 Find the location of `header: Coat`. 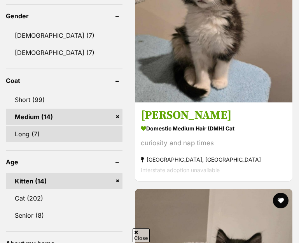

header: Coat is located at coordinates (64, 81).